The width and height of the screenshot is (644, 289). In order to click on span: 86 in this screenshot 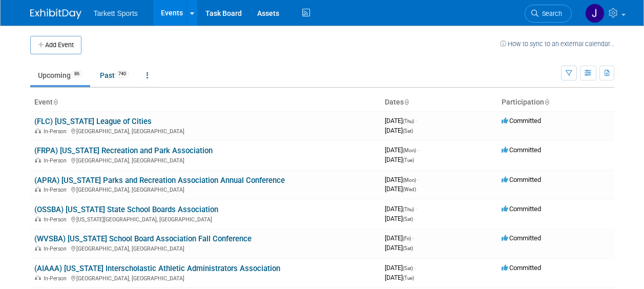, I will do `click(77, 74)`.